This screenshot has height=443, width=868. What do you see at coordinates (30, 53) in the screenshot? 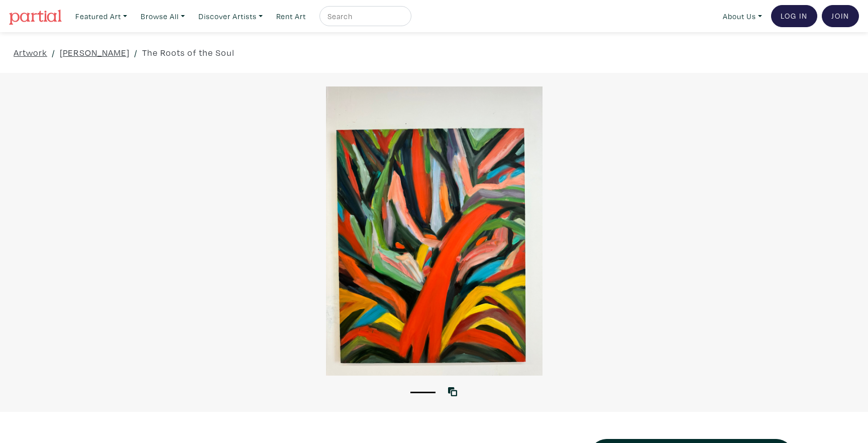
I see `a: Artwork` at bounding box center [30, 53].